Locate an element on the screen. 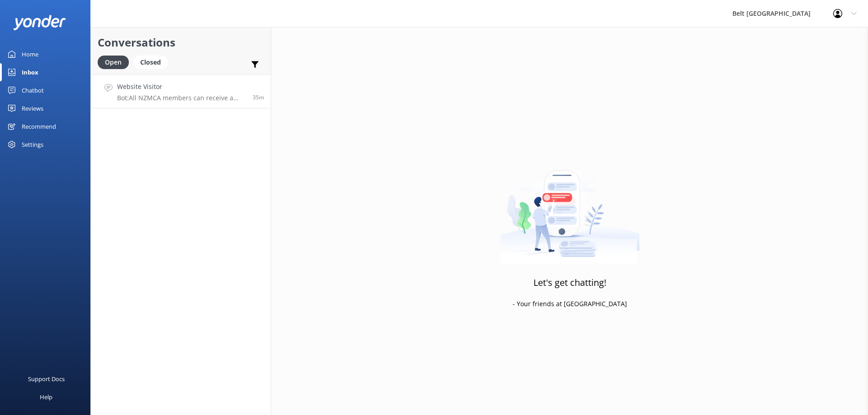 This screenshot has height=415, width=868. a: Website VisitorBot:All NZMCA members can receive a 10% discount when booking 3 or more nights. Pl... is located at coordinates (181, 91).